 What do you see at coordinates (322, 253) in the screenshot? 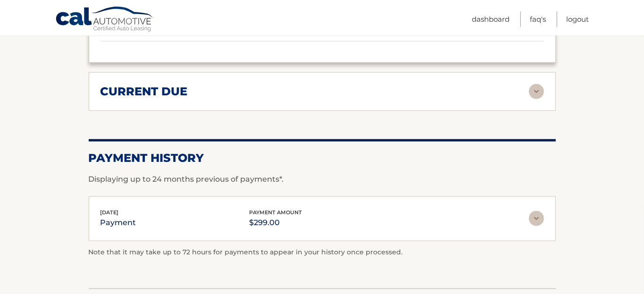
I see `p: Note that it may take up to 72 hours for payments to appear in your history once processed.` at bounding box center [322, 253].